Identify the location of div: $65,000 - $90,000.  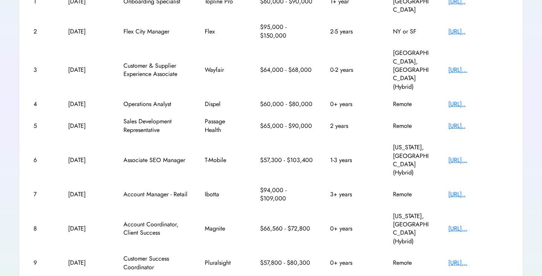
(286, 126).